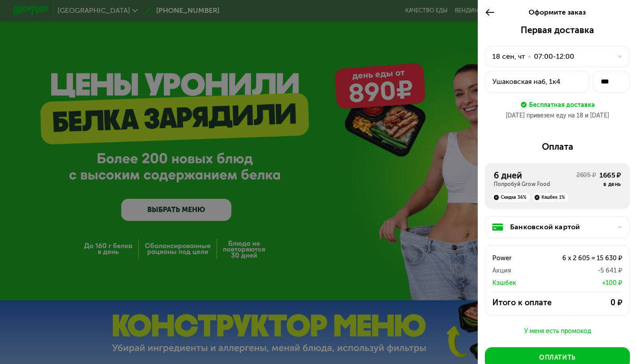 The height and width of the screenshot is (364, 637). What do you see at coordinates (557, 331) in the screenshot?
I see `button: У меня есть промокод` at bounding box center [557, 331].